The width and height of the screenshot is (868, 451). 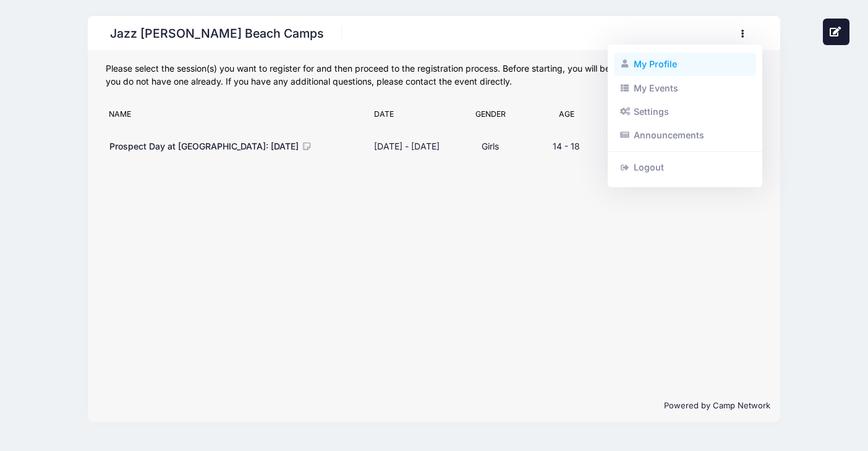 What do you see at coordinates (490, 145) in the screenshot?
I see `span: Girls` at bounding box center [490, 145].